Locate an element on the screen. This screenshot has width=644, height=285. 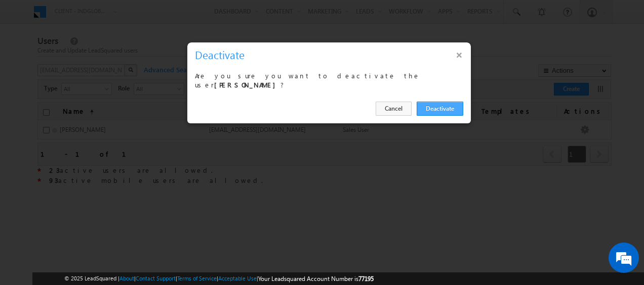
span: 77195 is located at coordinates (366, 278).